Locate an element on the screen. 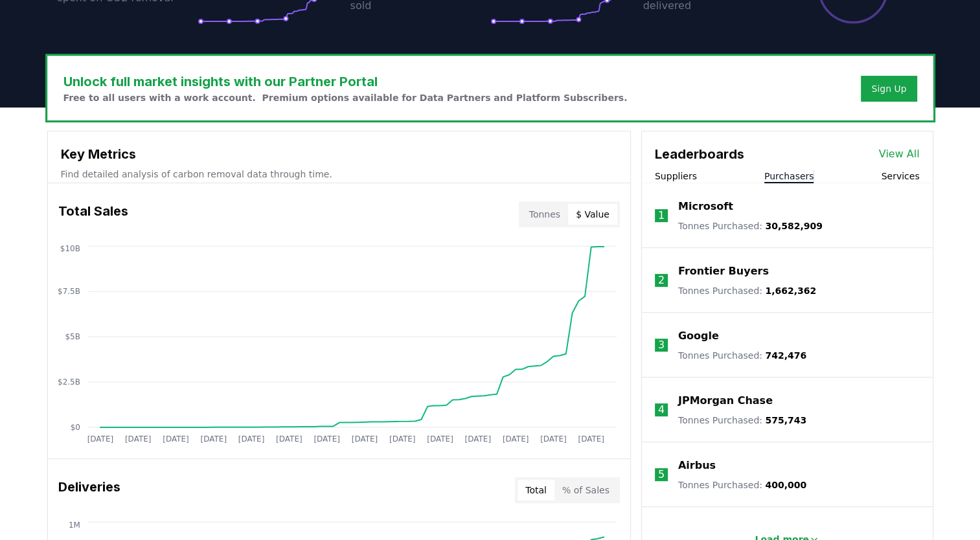  tspan: $10B is located at coordinates (69, 248).